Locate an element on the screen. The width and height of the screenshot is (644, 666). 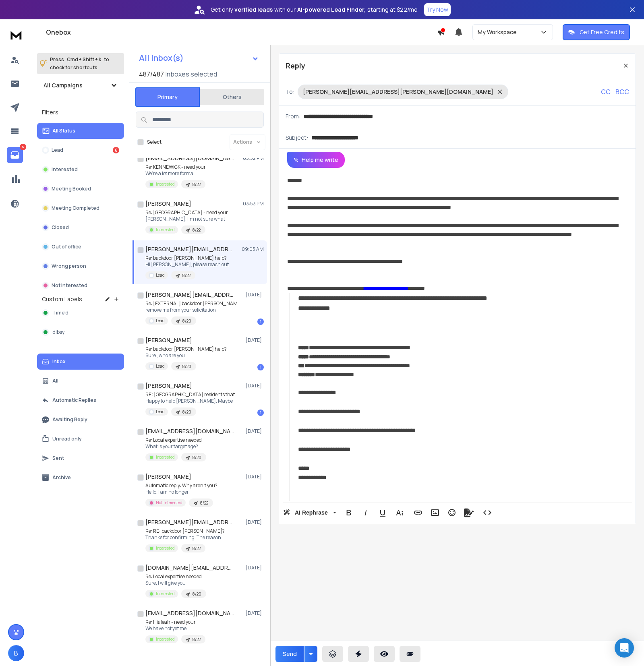
a: 6 is located at coordinates (15, 155).